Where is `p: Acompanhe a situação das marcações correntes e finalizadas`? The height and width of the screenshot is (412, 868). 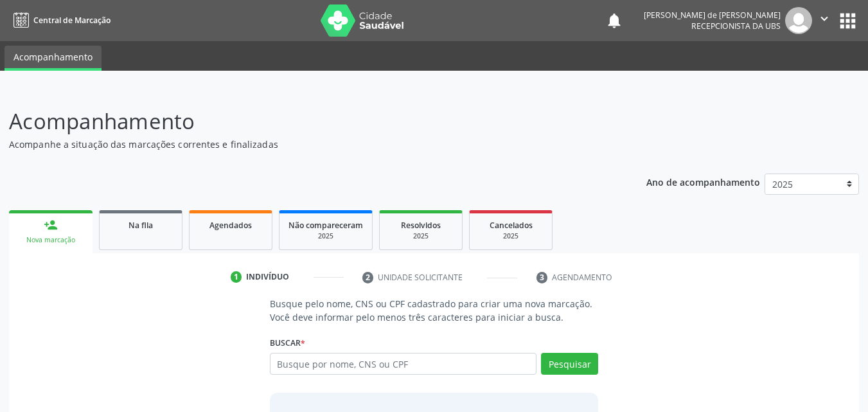 p: Acompanhe a situação das marcações correntes e finalizadas is located at coordinates (307, 144).